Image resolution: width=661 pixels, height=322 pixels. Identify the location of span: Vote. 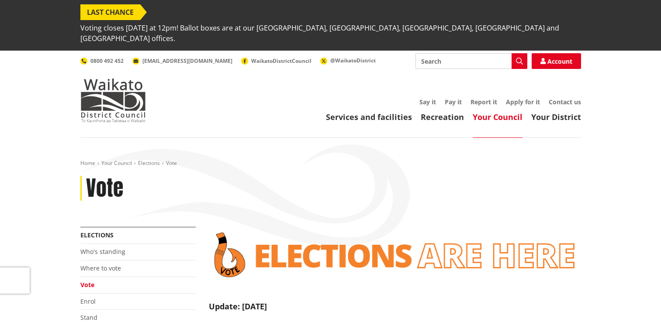
(171, 163).